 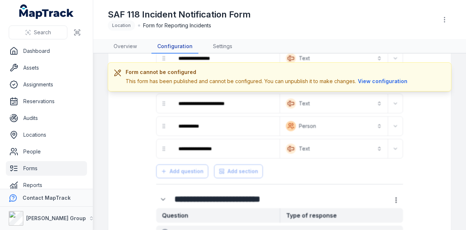 I want to click on span: Form for Reporting Incidents, so click(x=177, y=25).